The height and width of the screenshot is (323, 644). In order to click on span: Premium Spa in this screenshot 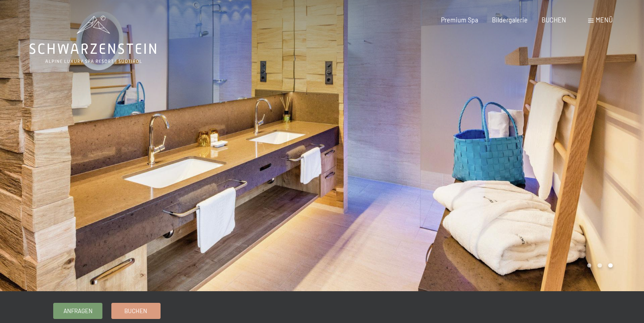, I will do `click(459, 20)`.